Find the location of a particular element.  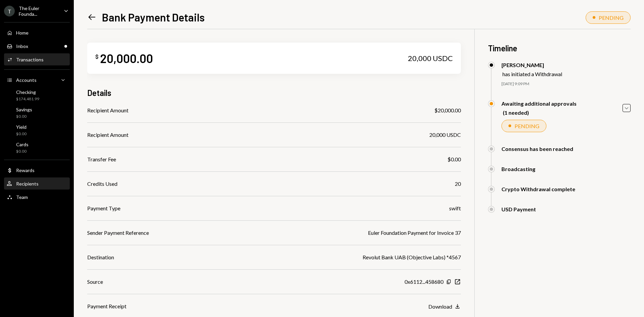

div: USD Payment is located at coordinates (519, 209).